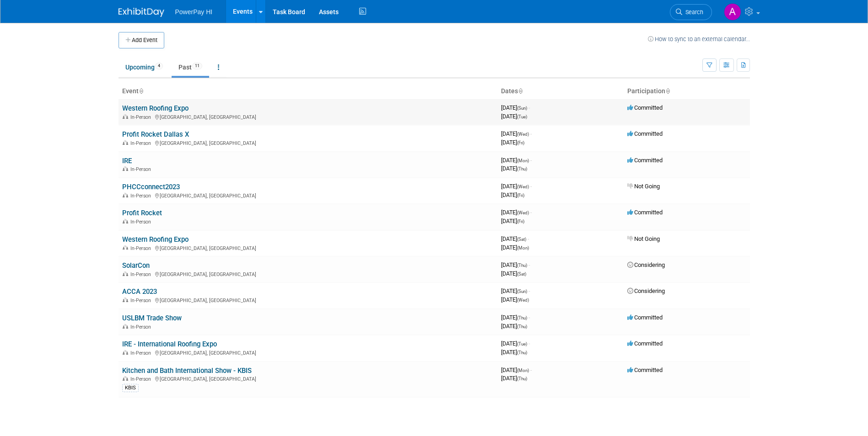  I want to click on div: KBIS, so click(130, 388).